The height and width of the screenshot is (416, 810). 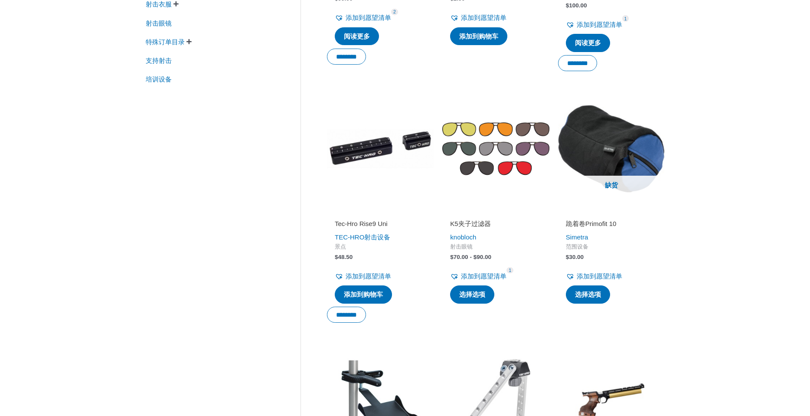 What do you see at coordinates (159, 60) in the screenshot?
I see `font: 支持射击` at bounding box center [159, 60].